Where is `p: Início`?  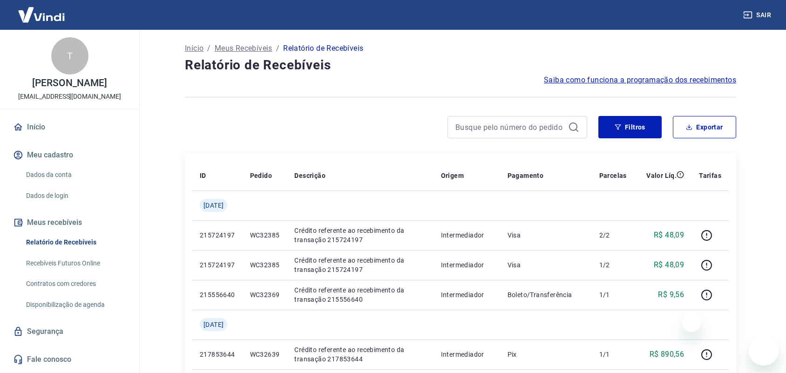
p: Início is located at coordinates (194, 48).